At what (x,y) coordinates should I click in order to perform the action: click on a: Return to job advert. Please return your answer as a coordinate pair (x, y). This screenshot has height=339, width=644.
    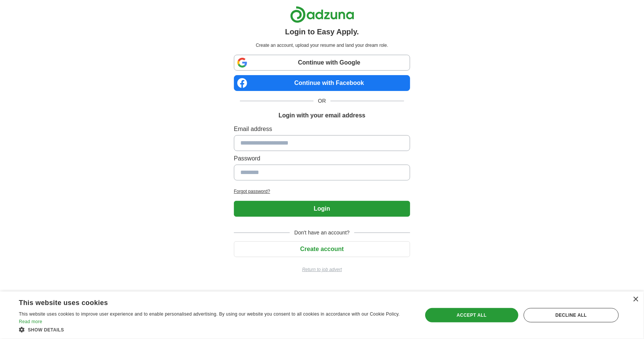
    Looking at the image, I should click on (322, 269).